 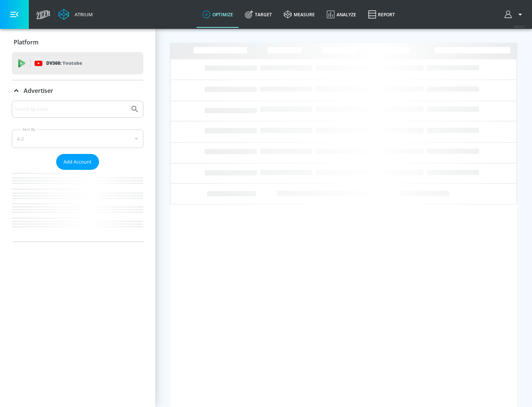 What do you see at coordinates (382, 14) in the screenshot?
I see `a: Report` at bounding box center [382, 14].